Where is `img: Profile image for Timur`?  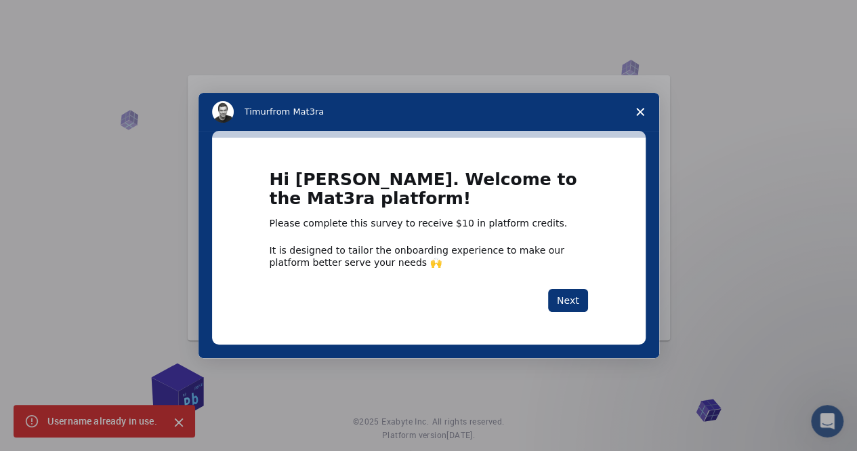 img: Profile image for Timur is located at coordinates (223, 112).